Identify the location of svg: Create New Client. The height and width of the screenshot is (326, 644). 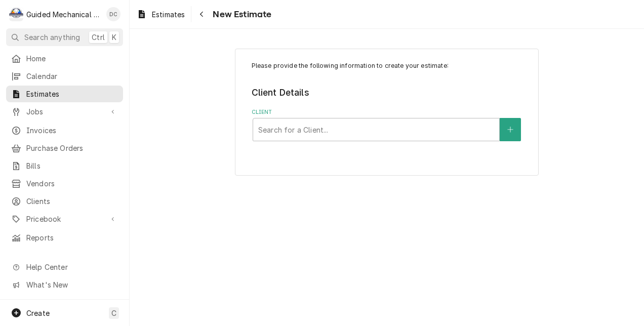
(510, 130).